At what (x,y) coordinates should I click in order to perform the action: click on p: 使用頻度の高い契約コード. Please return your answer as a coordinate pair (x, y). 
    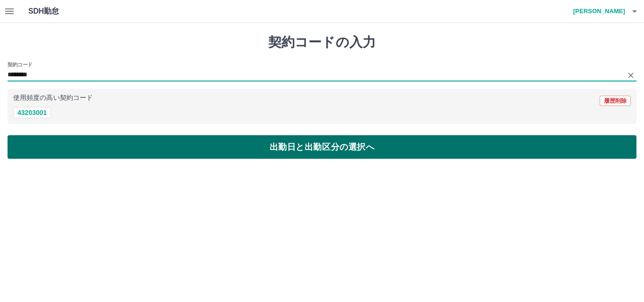
    Looking at the image, I should click on (52, 97).